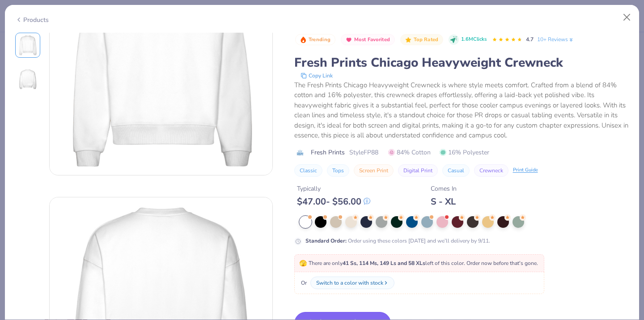 This screenshot has height=320, width=644. What do you see at coordinates (338, 171) in the screenshot?
I see `button: Tops` at bounding box center [338, 171].